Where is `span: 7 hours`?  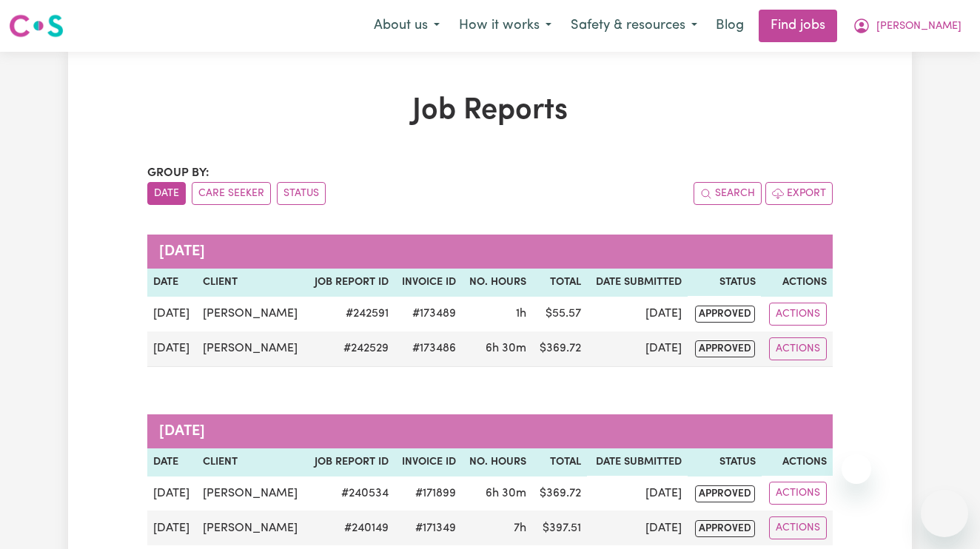
span: 7 hours is located at coordinates (520, 528).